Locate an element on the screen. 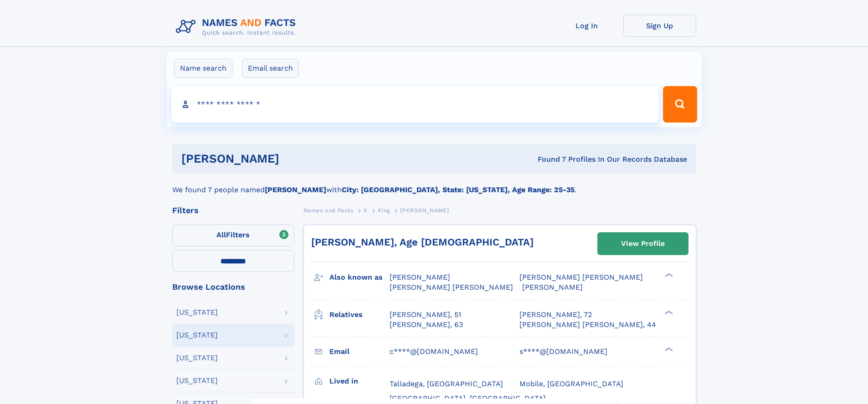 This screenshot has width=868, height=404. img: Logo Names and Facts is located at coordinates (238, 27).